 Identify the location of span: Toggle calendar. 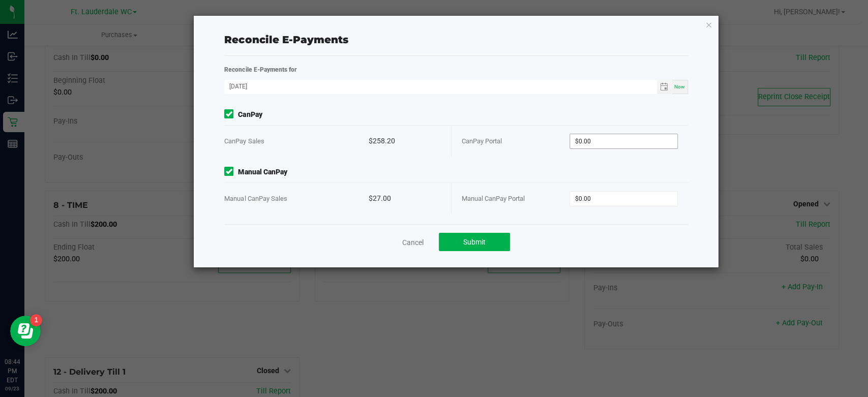
(664, 87).